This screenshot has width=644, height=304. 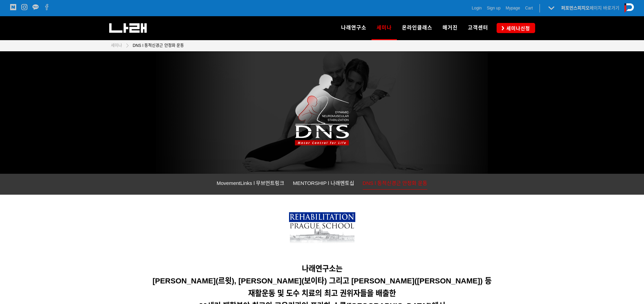 I want to click on span: 세미나신청, so click(x=517, y=28).